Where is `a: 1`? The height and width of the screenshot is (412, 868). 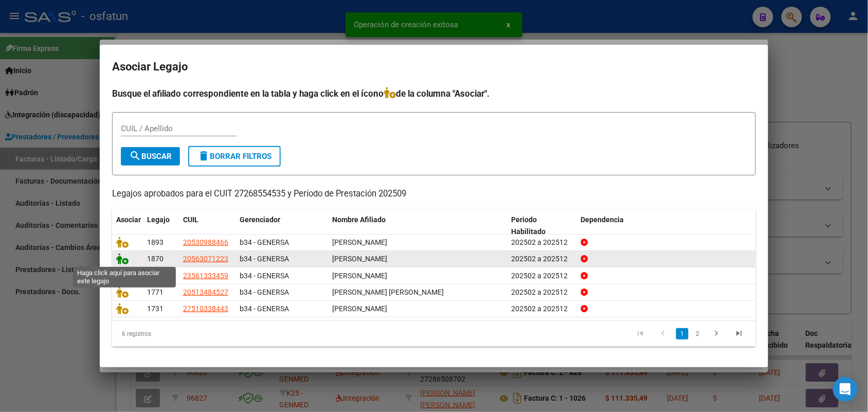 a: 1 is located at coordinates (683, 333).